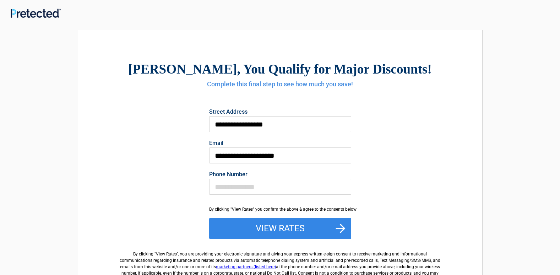  What do you see at coordinates (280, 174) in the screenshot?
I see `label: Phone Number` at bounding box center [280, 174].